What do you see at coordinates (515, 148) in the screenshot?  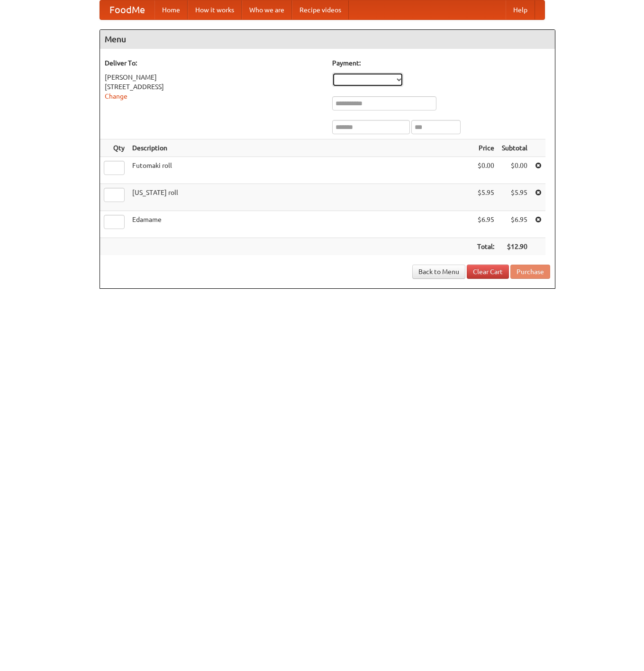 I see `th: Subtotal` at bounding box center [515, 148].